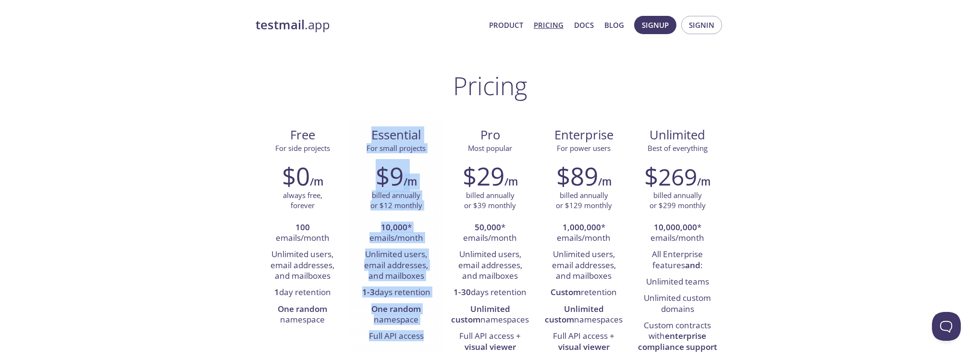 This screenshot has height=360, width=980. What do you see at coordinates (396, 135) in the screenshot?
I see `span: Essential` at bounding box center [396, 135].